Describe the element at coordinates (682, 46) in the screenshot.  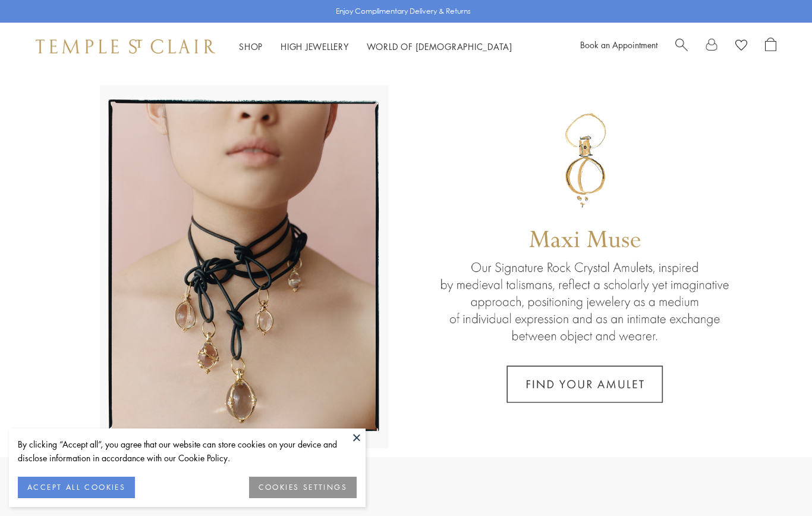
I see `a: Search` at that location.